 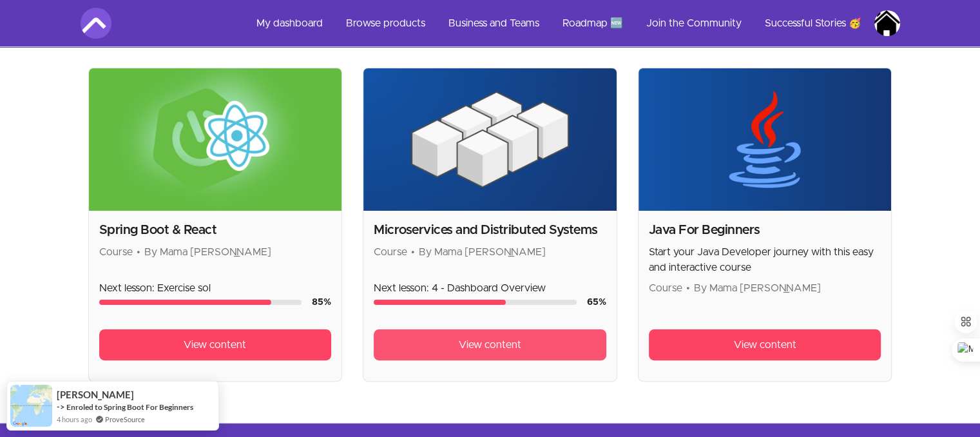 I want to click on p: Next lesson: Exercise sol, so click(x=215, y=288).